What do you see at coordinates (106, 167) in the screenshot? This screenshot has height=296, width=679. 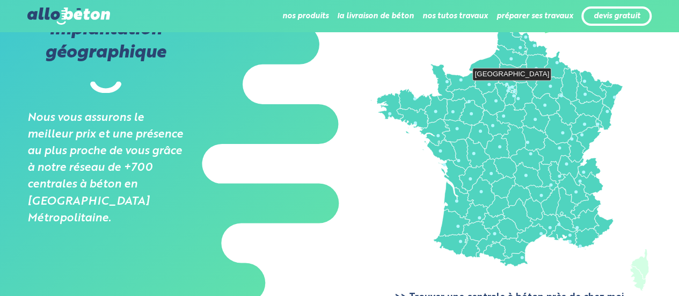 I see `i: Nous vous assurons le meilleur prix et une présence au plus proche de vous grâce à notre réseau d...` at bounding box center [106, 167].